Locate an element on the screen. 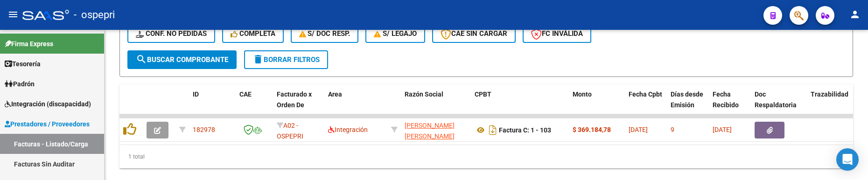  button: Conf. no pedidas is located at coordinates (171, 34).